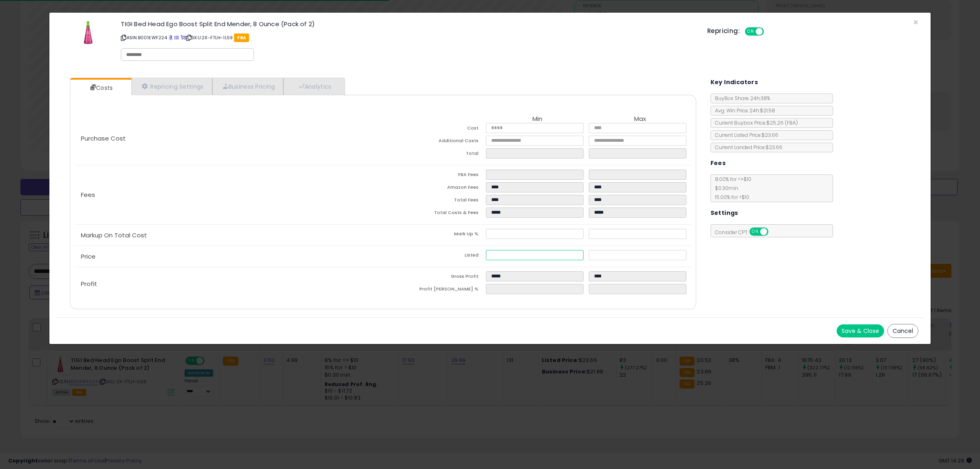 The image size is (980, 469). Describe the element at coordinates (101, 88) in the screenshot. I see `a: Costs` at that location.